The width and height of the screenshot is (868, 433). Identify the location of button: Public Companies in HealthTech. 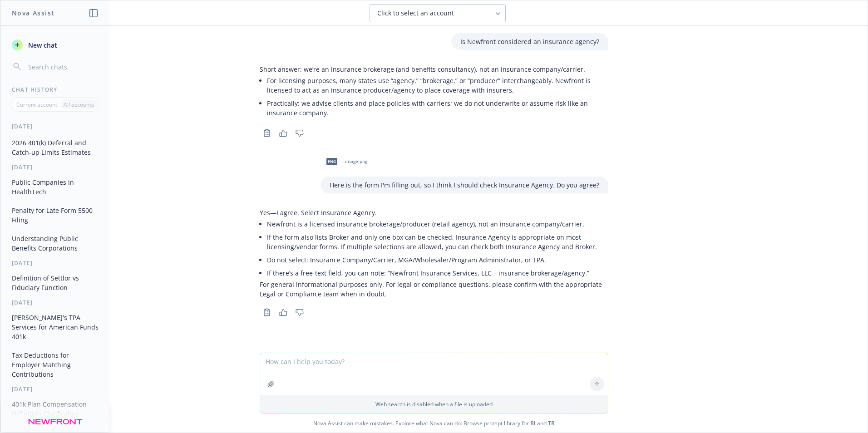
(55, 187).